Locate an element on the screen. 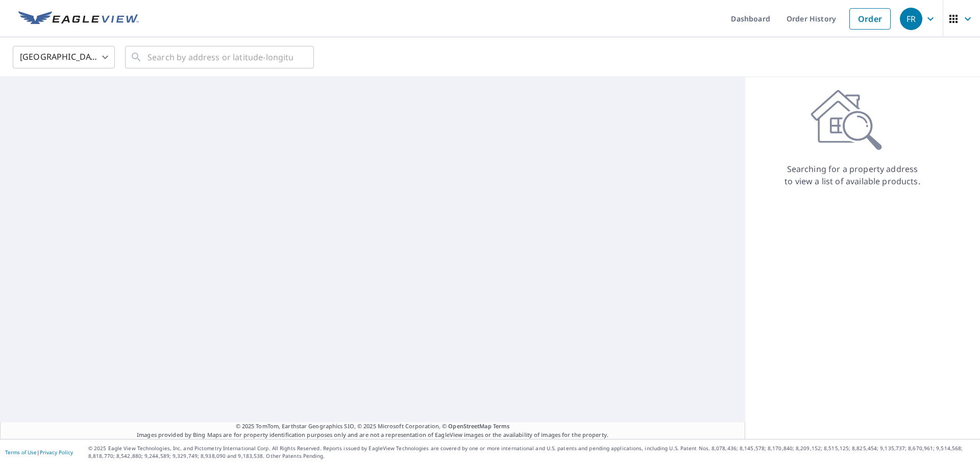 This screenshot has height=465, width=980. a: Terms of Use is located at coordinates (21, 452).